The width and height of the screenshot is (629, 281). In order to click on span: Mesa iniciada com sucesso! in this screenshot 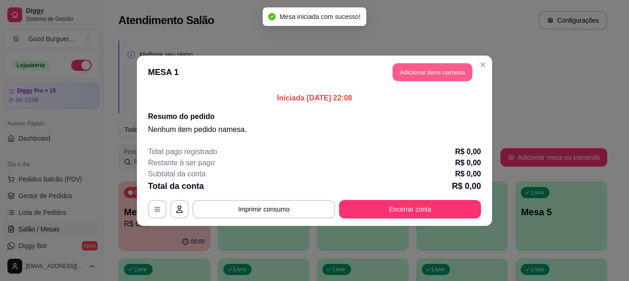, I will do `click(320, 17)`.